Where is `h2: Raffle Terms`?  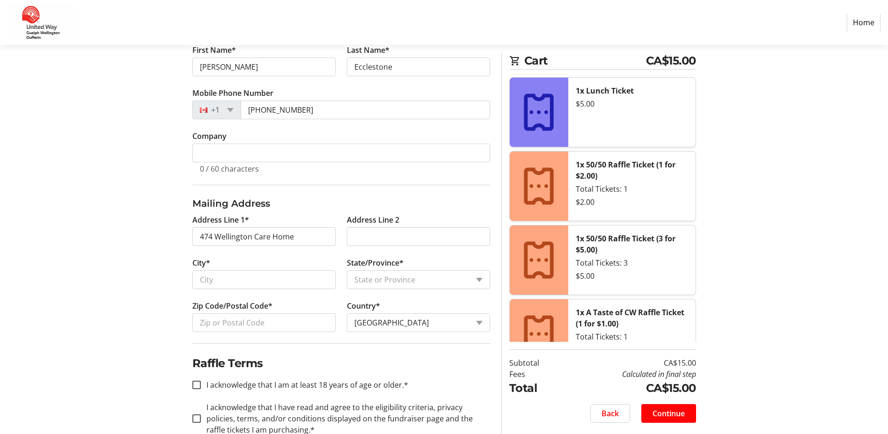
h2: Raffle Terms is located at coordinates (341, 364).